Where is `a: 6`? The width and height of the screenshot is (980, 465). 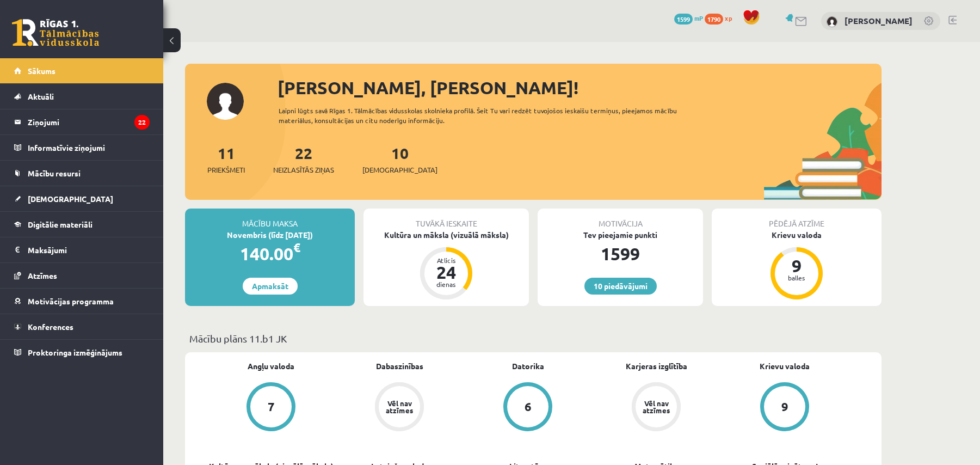 a: 6 is located at coordinates (528, 408).